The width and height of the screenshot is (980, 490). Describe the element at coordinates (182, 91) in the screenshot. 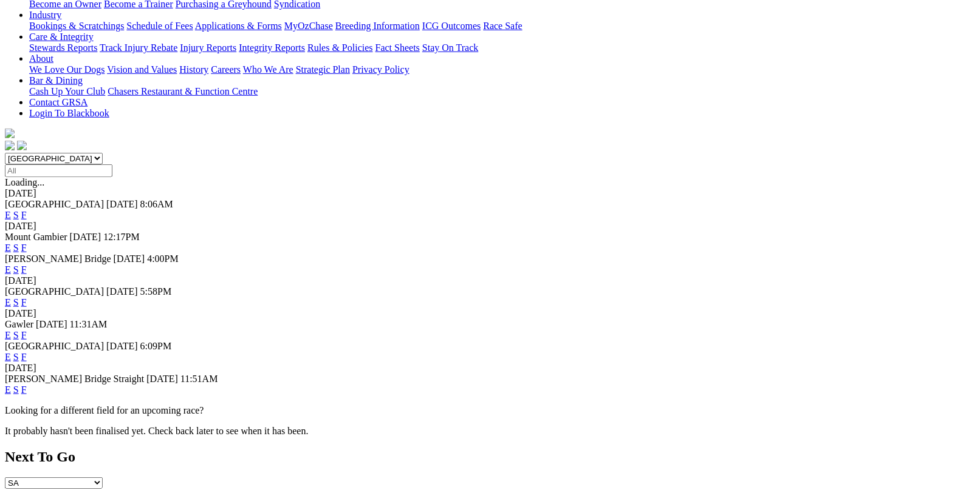

I see `a: Chasers Restaurant & Function Centre` at that location.